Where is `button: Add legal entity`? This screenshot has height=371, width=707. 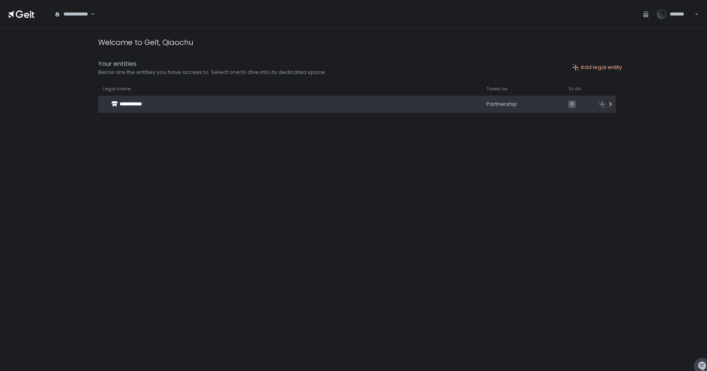
button: Add legal entity is located at coordinates (597, 68).